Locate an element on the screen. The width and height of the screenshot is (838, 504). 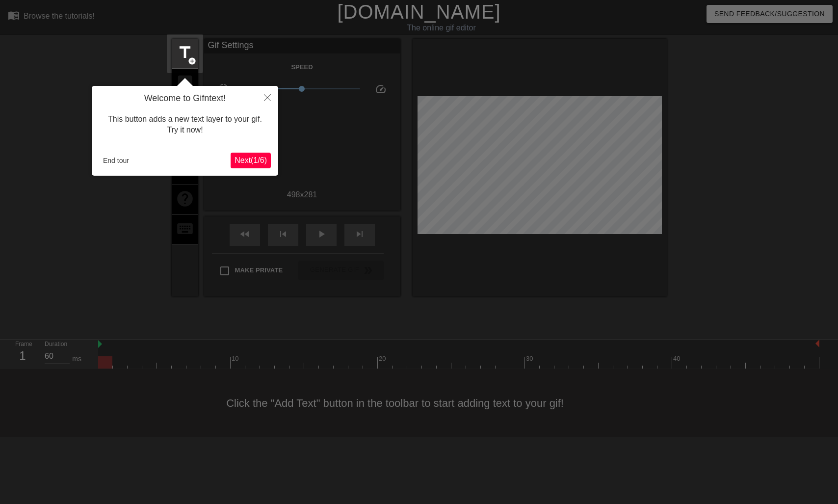
button: Close is located at coordinates (268, 97).